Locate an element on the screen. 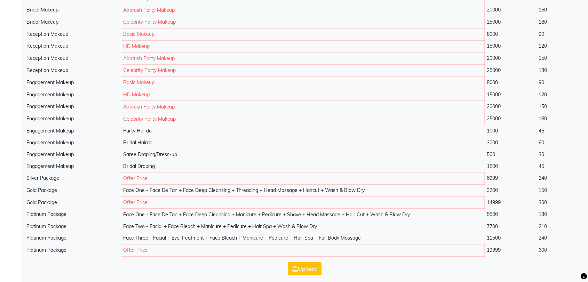 The height and width of the screenshot is (282, 588). button: Upload is located at coordinates (304, 269).